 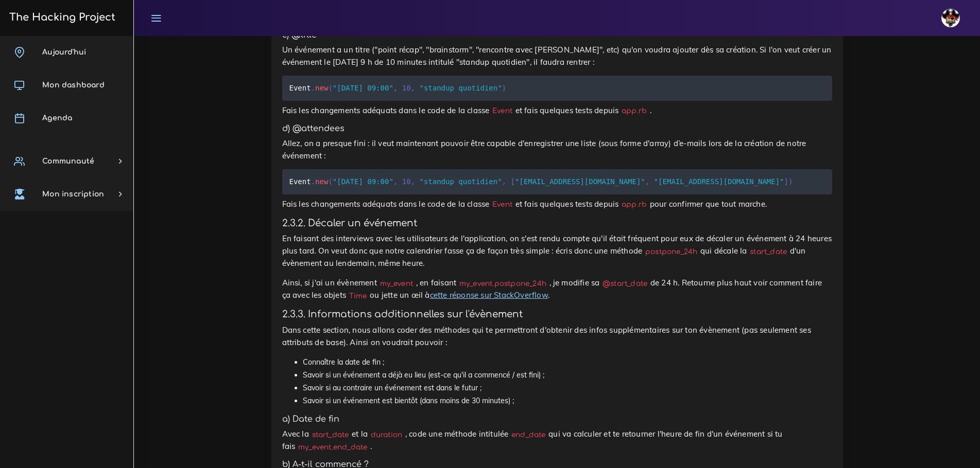 I want to click on li: Connaître la date de fin ;, so click(x=568, y=363).